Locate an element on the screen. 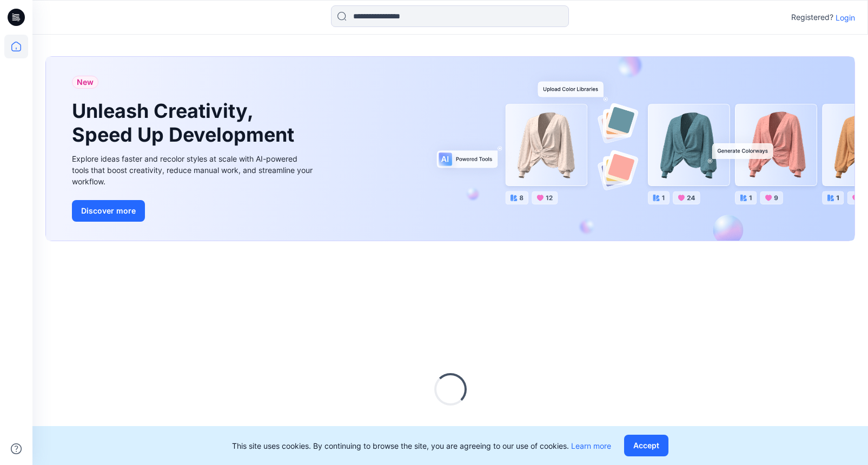 This screenshot has height=465, width=868. a: Discover more is located at coordinates (193, 211).